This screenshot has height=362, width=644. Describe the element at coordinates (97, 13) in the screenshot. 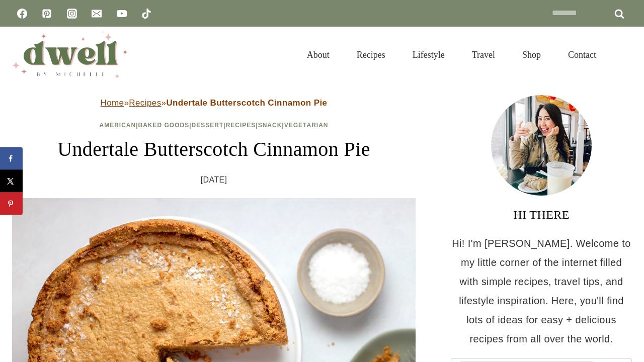

I see `a: Email` at that location.